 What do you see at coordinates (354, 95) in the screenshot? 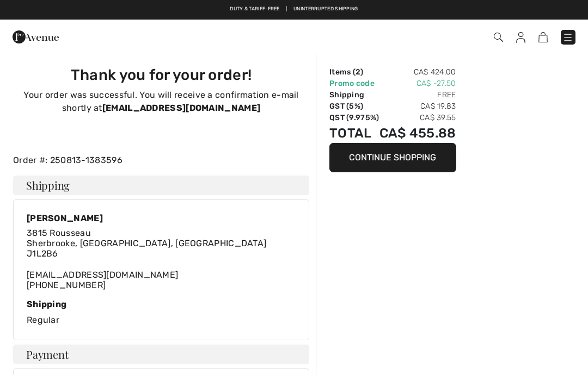
I see `td: Shipping` at bounding box center [354, 95].